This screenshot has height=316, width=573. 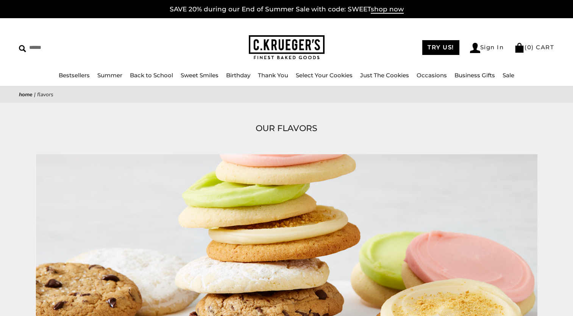 I want to click on a: Home, so click(x=26, y=94).